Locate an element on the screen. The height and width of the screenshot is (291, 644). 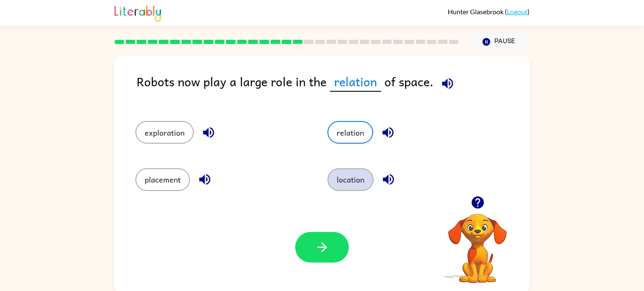
button: relation is located at coordinates (350, 132).